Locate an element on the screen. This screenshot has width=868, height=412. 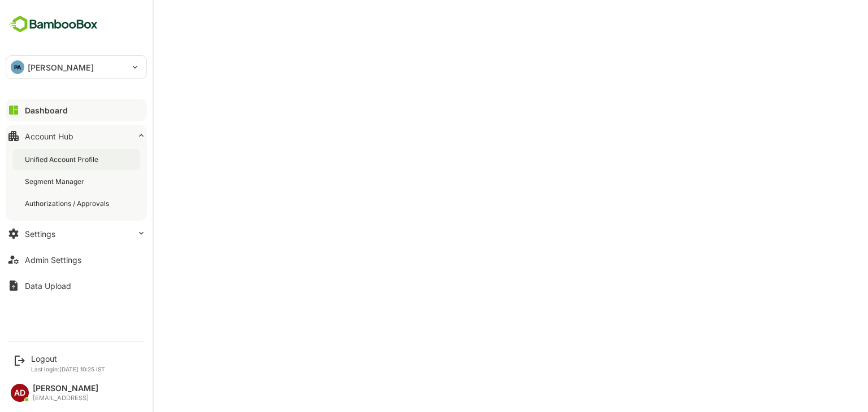
div: AD is located at coordinates (20, 393).